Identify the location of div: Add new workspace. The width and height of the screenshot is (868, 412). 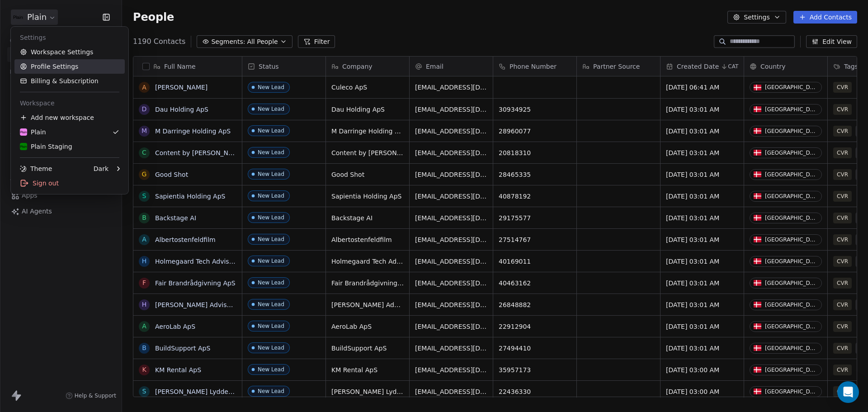
(69, 118).